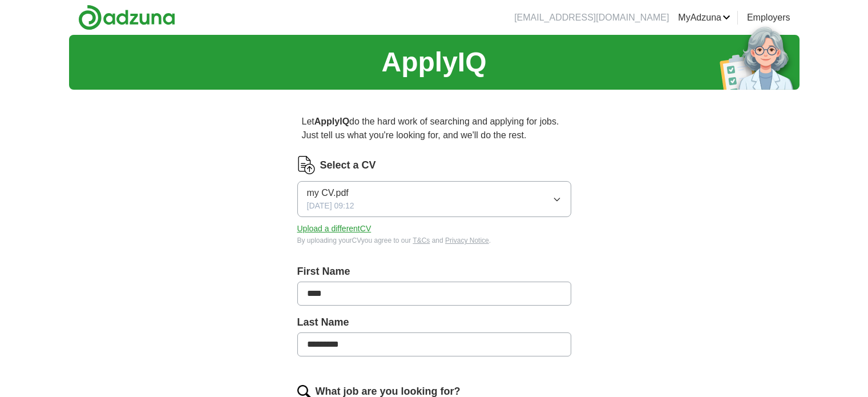 This screenshot has height=397, width=868. What do you see at coordinates (348, 165) in the screenshot?
I see `label: Select a CV` at bounding box center [348, 165].